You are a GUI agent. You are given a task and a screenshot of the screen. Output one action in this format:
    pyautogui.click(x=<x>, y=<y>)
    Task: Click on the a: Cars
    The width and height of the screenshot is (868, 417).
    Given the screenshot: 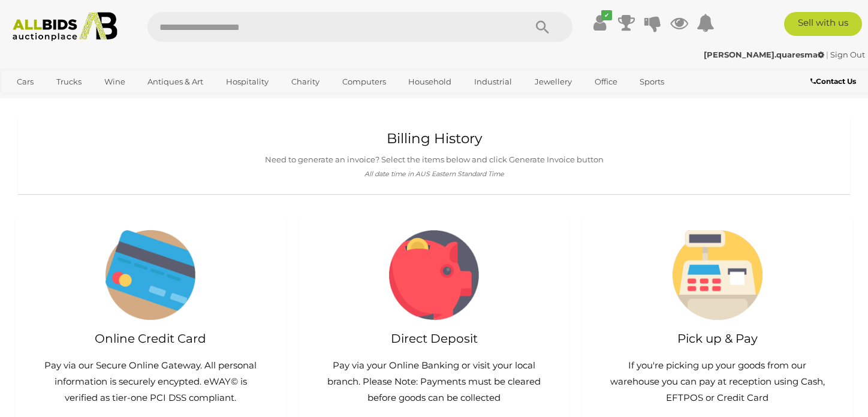 What is the action you would take?
    pyautogui.click(x=25, y=81)
    